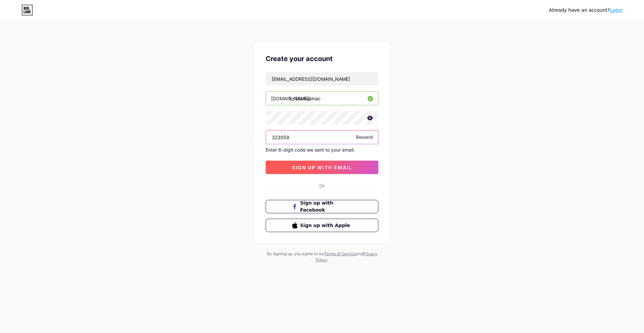  What do you see at coordinates (322, 79) in the screenshot?
I see `input: Email` at bounding box center [322, 79].